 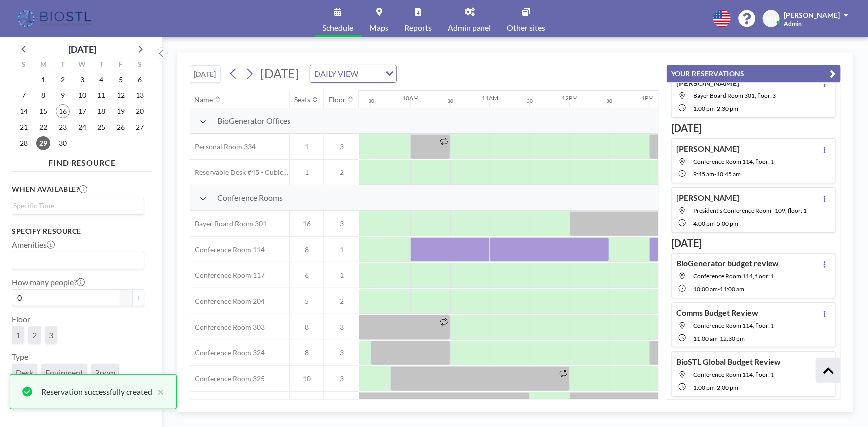 I want to click on span: Saturday, September 13, 2025, so click(x=140, y=95).